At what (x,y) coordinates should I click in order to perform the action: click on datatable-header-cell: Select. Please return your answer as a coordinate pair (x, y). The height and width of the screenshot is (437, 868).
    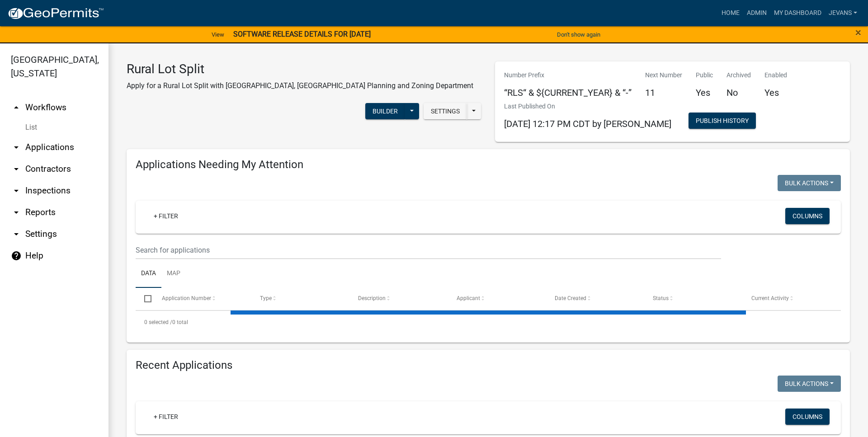
    Looking at the image, I should click on (144, 299).